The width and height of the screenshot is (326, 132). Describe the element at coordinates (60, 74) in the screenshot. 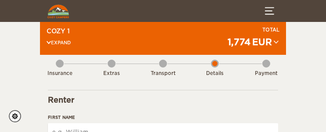

I see `div: Insurance` at that location.